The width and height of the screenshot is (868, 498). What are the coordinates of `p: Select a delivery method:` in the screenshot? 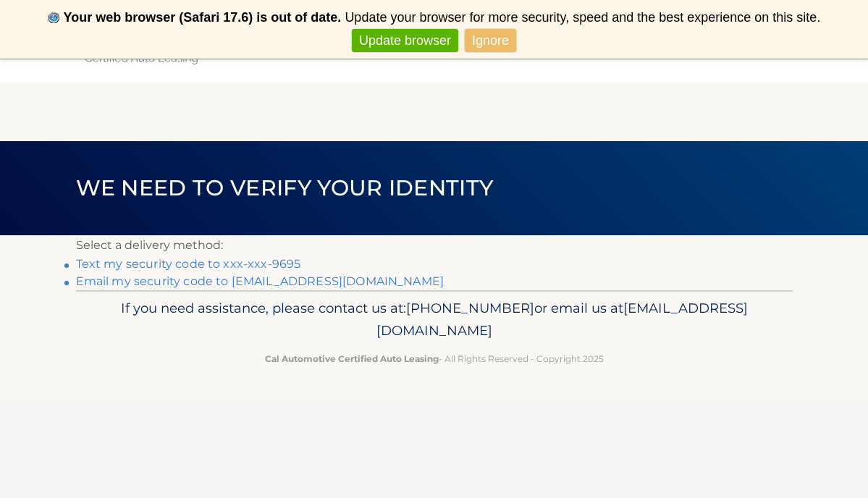 It's located at (435, 245).